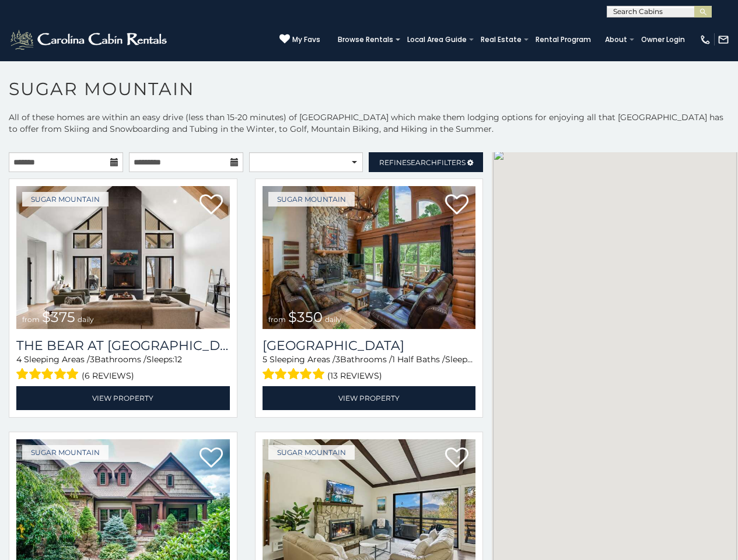 Image resolution: width=738 pixels, height=560 pixels. Describe the element at coordinates (705, 40) in the screenshot. I see `img: phone-regular-white.png` at that location.